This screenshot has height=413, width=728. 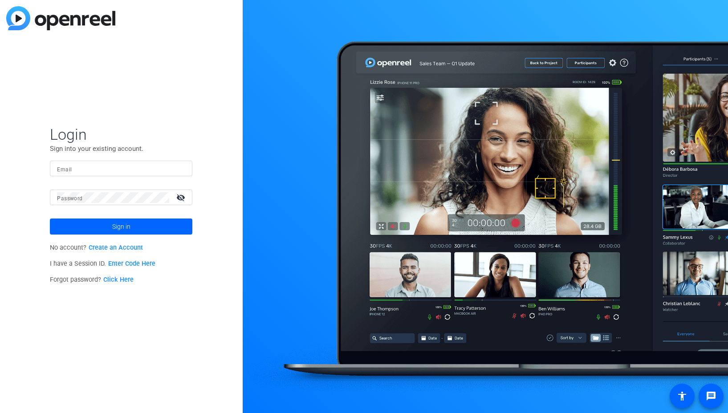 What do you see at coordinates (118, 280) in the screenshot?
I see `a: Click Here` at bounding box center [118, 280].